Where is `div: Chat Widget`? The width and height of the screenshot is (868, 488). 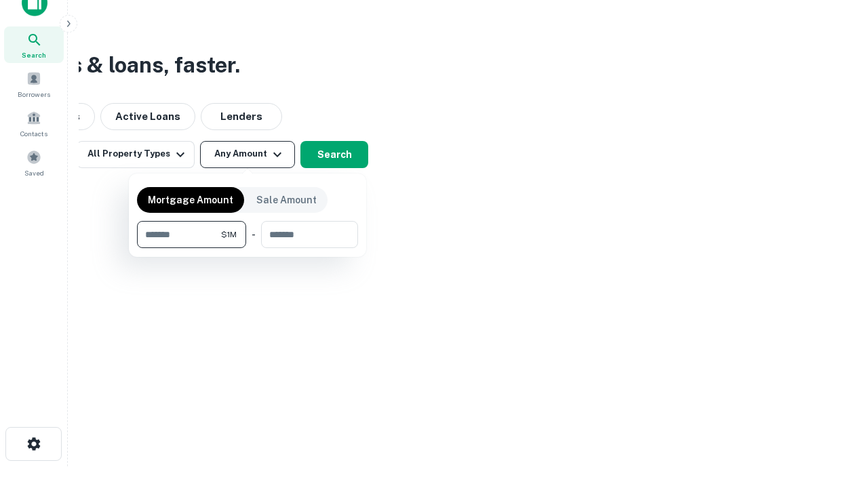 div: Chat Widget is located at coordinates (834, 412).